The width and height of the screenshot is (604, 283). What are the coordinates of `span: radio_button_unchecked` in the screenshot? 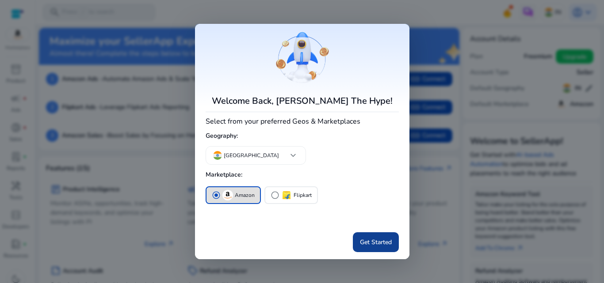 It's located at (275, 195).